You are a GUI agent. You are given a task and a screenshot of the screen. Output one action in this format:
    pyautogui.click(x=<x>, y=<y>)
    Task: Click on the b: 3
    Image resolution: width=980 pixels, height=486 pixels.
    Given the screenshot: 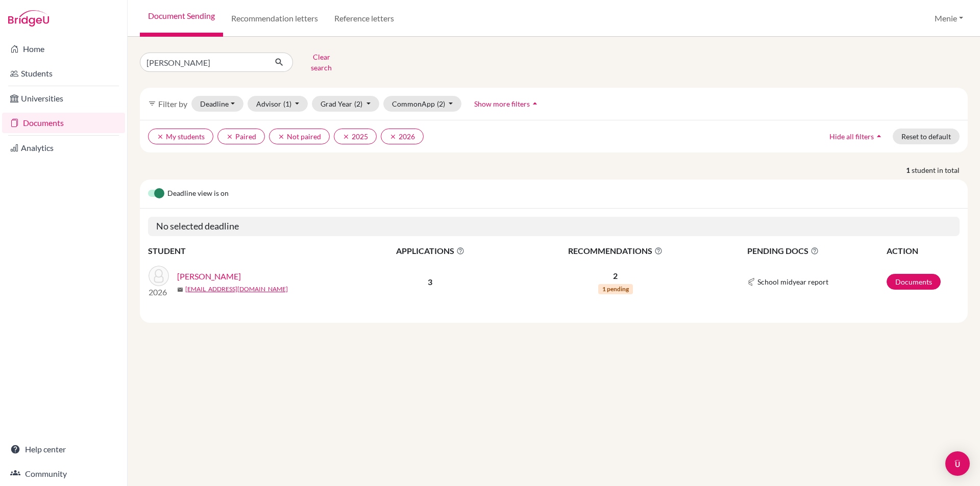 What is the action you would take?
    pyautogui.click(x=429, y=282)
    